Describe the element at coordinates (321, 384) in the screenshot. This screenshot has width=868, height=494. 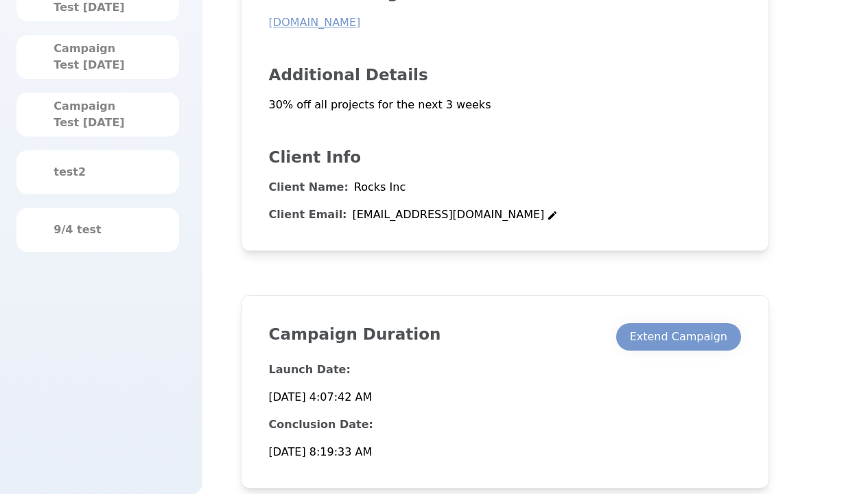
I see `h3: Launch Date:` at that location.